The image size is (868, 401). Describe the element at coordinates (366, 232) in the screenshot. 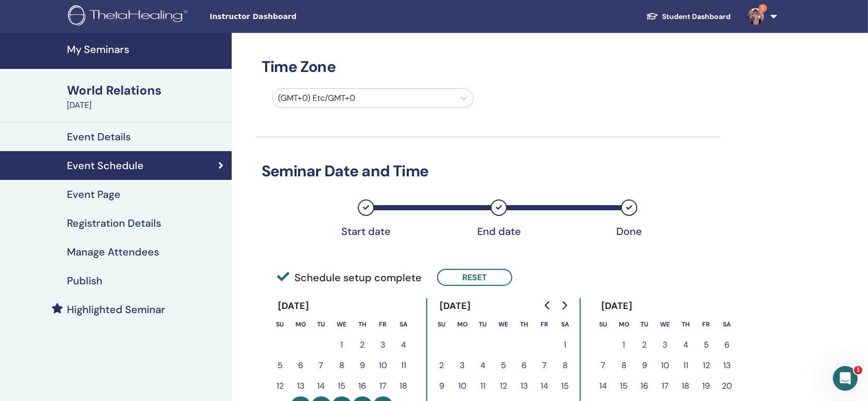

I see `div: Start date` at that location.